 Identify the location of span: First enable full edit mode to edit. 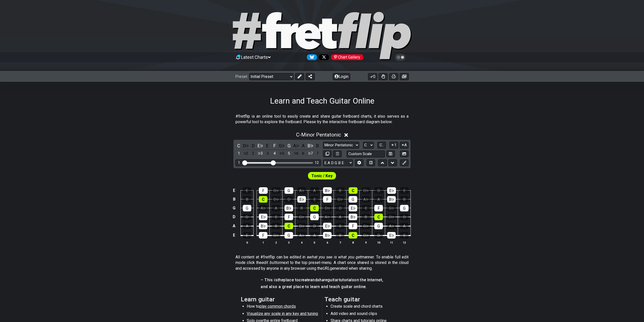
(322, 176).